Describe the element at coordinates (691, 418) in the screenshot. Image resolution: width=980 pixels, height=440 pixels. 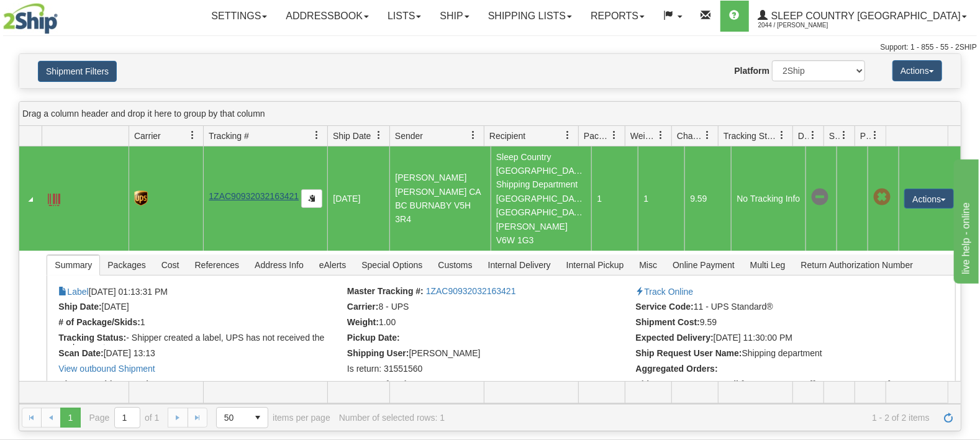
I see `span: 1 - 2 of 2 items` at that location.